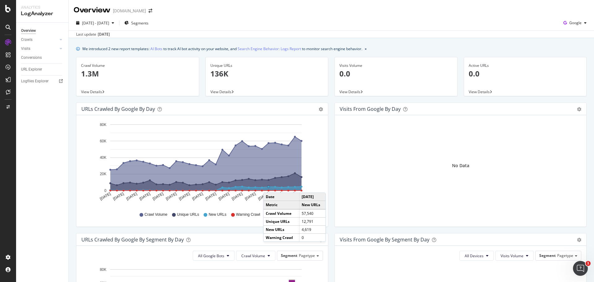  I want to click on div: Crawl Volume, so click(138, 66).